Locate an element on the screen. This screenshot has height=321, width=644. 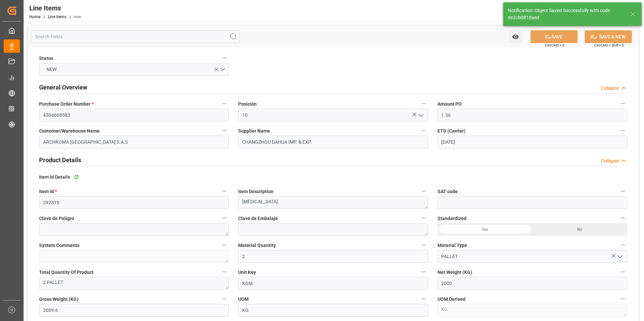
textarea: 2 PALLET is located at coordinates (134, 283).